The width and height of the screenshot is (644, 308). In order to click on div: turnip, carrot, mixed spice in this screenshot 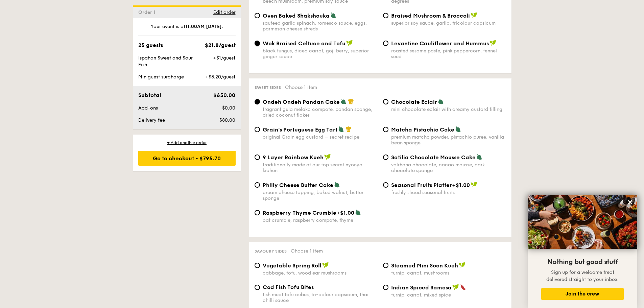, I will do `click(449, 295)`.